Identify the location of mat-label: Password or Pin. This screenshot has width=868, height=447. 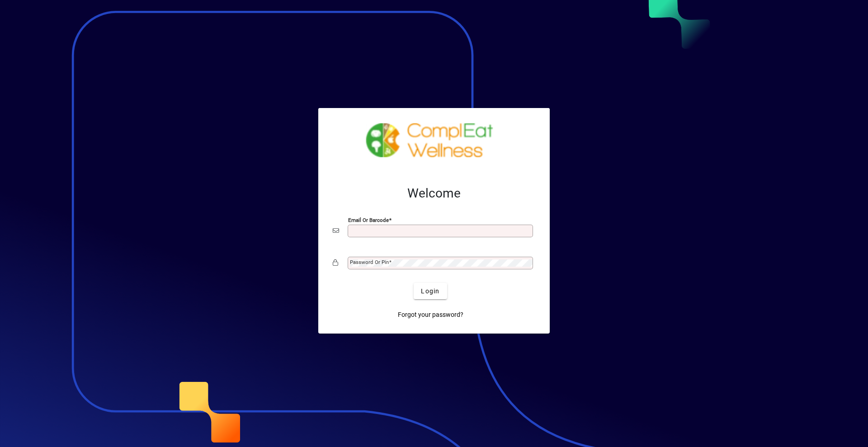
(369, 262).